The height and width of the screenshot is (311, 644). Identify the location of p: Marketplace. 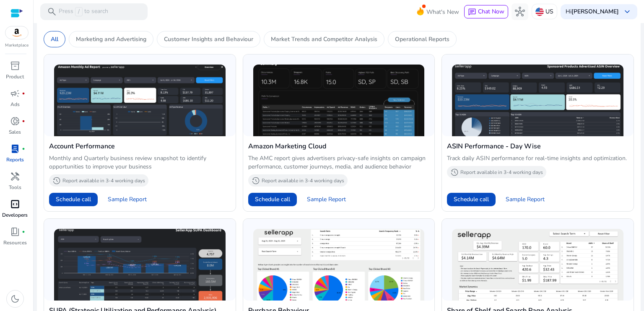
(17, 45).